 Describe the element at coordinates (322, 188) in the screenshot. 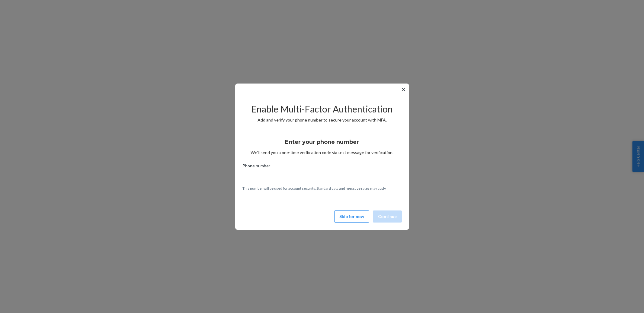

I see `p: This number will be used for account security. Standard data and message rates may apply.` at that location.